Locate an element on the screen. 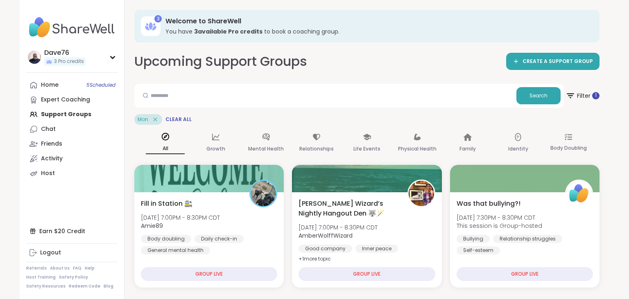  span: Was that bullying?! is located at coordinates (488, 204).